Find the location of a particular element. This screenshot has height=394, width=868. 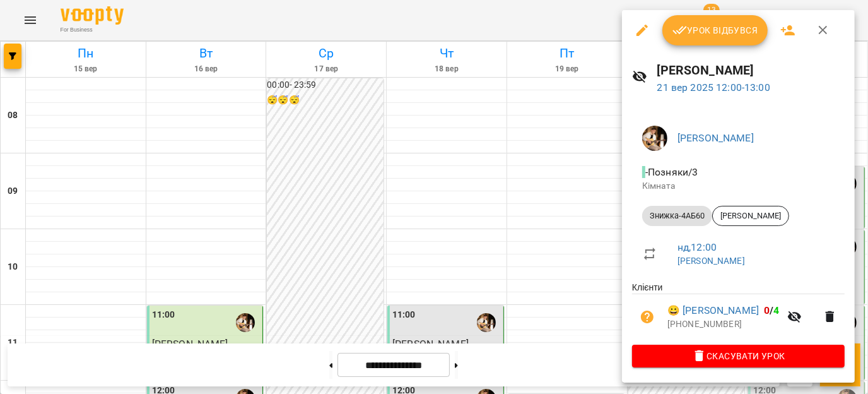

span: Знижка-4АБ60 is located at coordinates (677, 216).